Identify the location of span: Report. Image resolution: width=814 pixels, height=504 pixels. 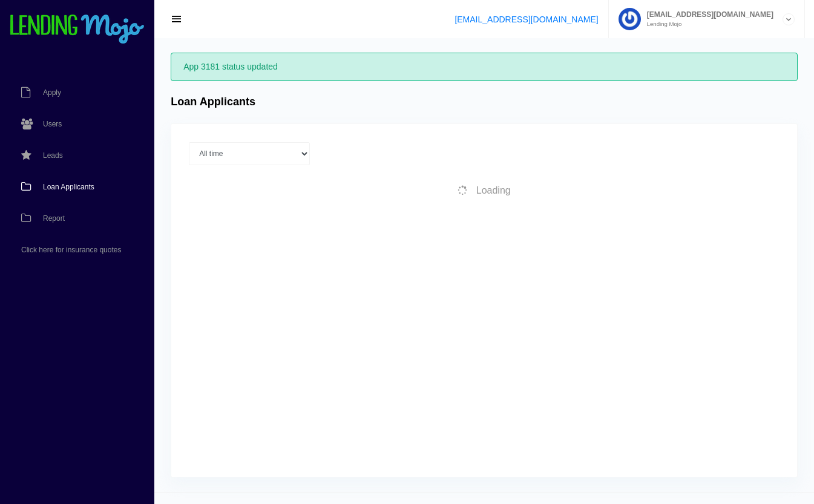
(54, 218).